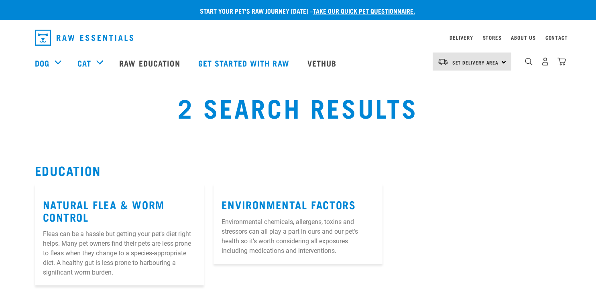  I want to click on a: About Us, so click(523, 37).